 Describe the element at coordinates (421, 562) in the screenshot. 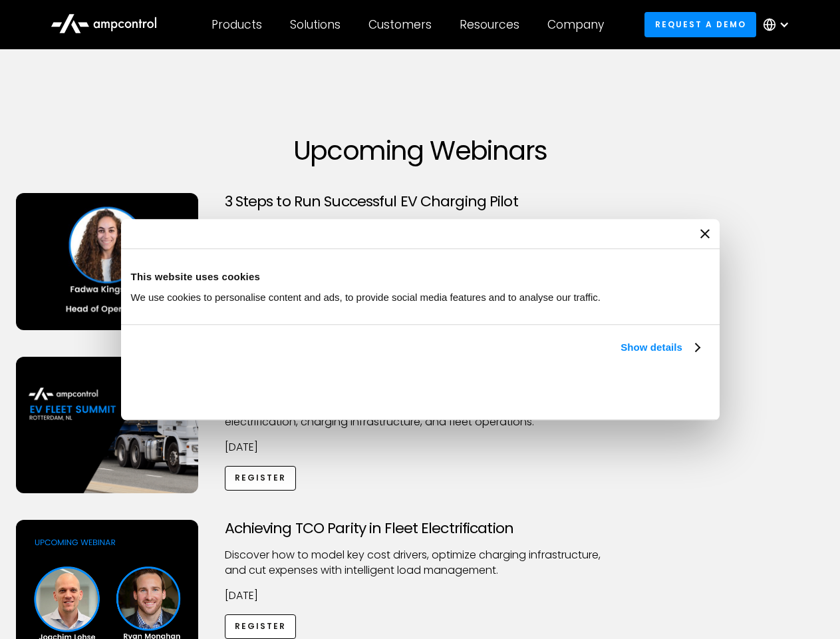

I see `p: Discover how to model key cost drivers, optimize charging infrastructure, and cut expenses with i...` at that location.